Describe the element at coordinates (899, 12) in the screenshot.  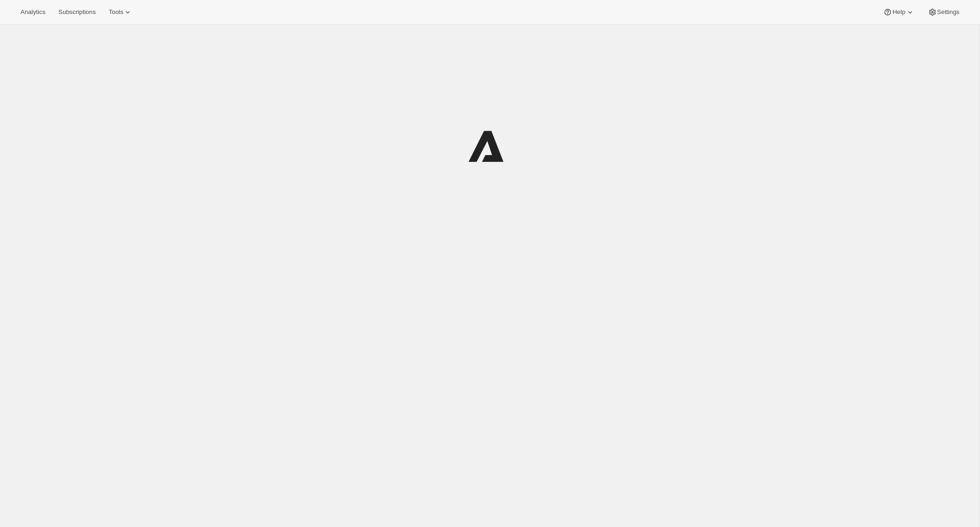
I see `span: Help` at that location.